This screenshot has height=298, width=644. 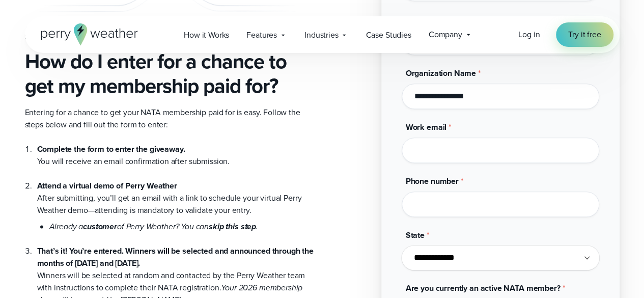 I want to click on span: State, so click(x=415, y=235).